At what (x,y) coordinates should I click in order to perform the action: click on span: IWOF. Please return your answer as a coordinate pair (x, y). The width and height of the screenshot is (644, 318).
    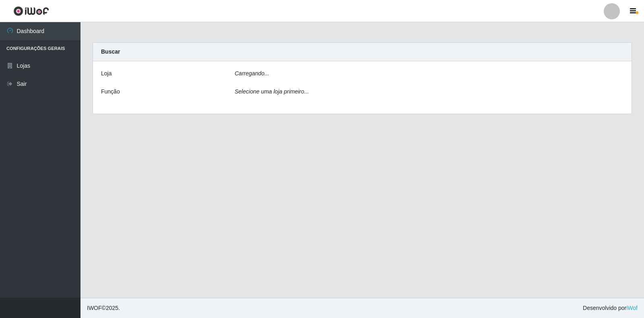
    Looking at the image, I should click on (94, 308).